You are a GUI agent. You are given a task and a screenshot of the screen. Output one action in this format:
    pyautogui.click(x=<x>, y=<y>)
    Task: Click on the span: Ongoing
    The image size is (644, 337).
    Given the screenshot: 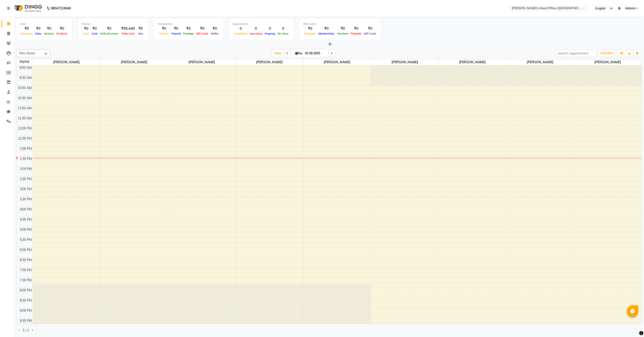 What is the action you would take?
    pyautogui.click(x=270, y=33)
    